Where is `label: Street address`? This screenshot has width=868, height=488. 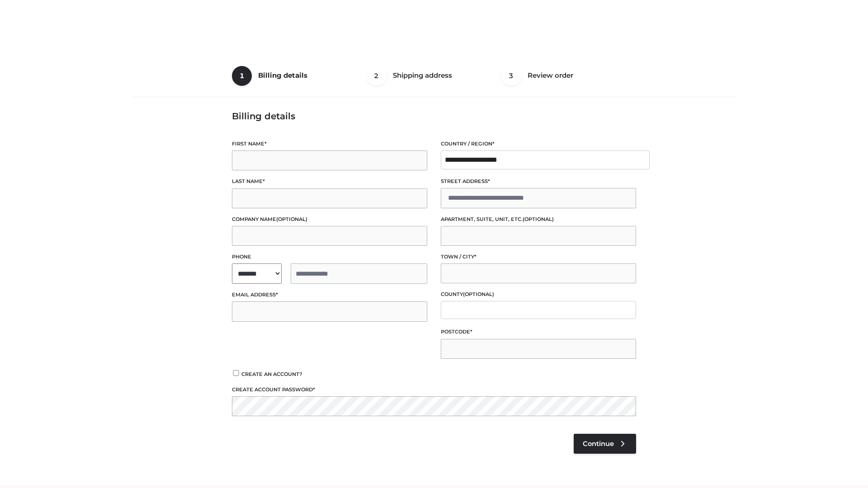
label: Street address is located at coordinates (538, 181).